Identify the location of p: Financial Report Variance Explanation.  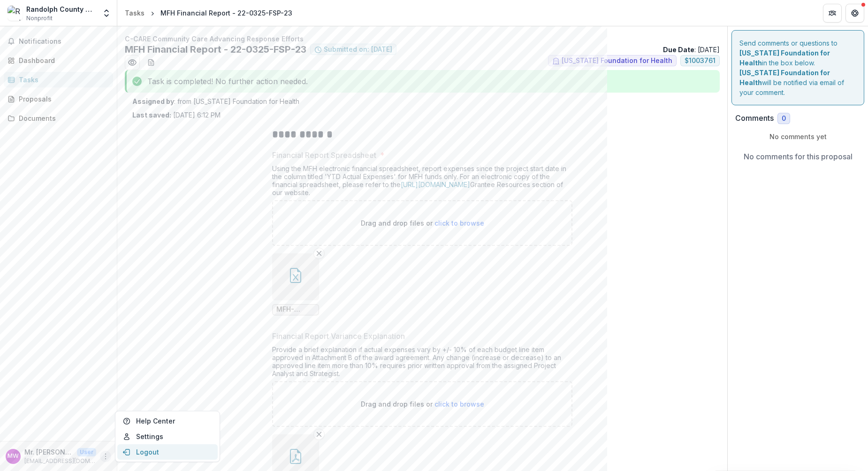
(338, 336).